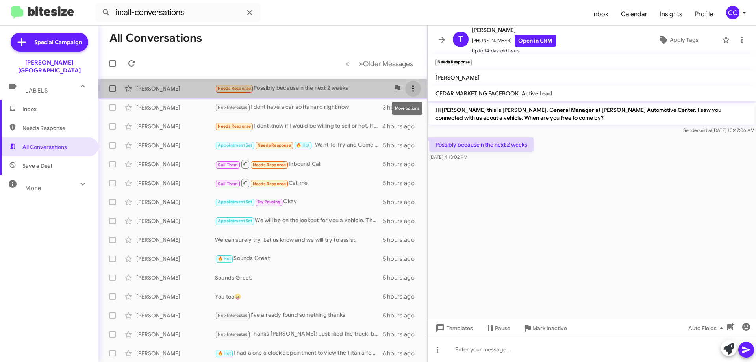 Image resolution: width=756 pixels, height=362 pixels. Describe the element at coordinates (302, 88) in the screenshot. I see `div: Possibly because n the next 2 weeks` at that location.